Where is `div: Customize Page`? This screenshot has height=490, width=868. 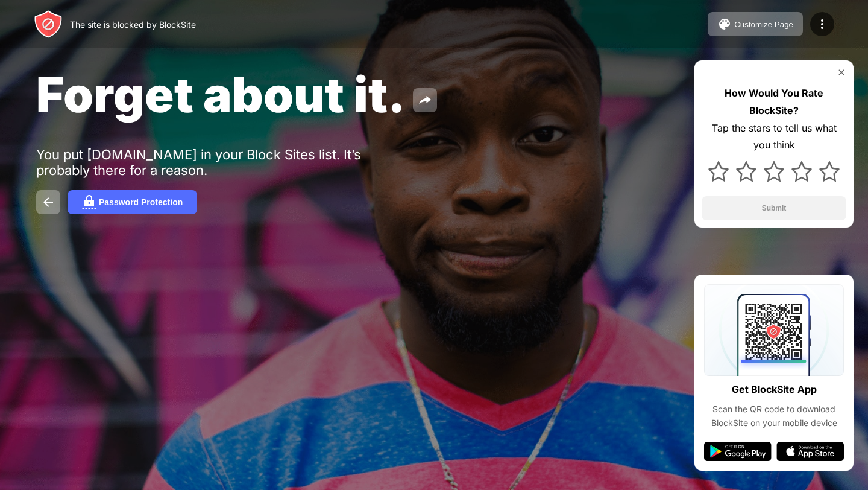
div: Customize Page is located at coordinates (764, 24).